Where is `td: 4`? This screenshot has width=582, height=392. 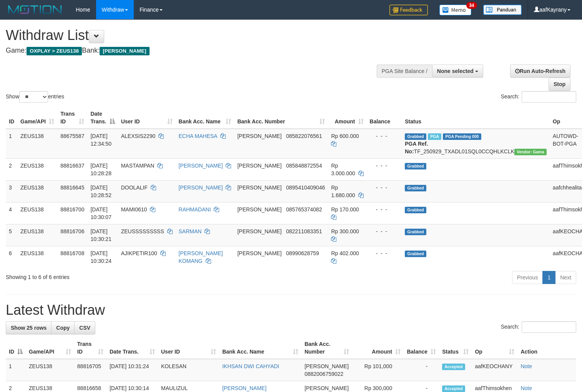 td: 4 is located at coordinates (11, 213).